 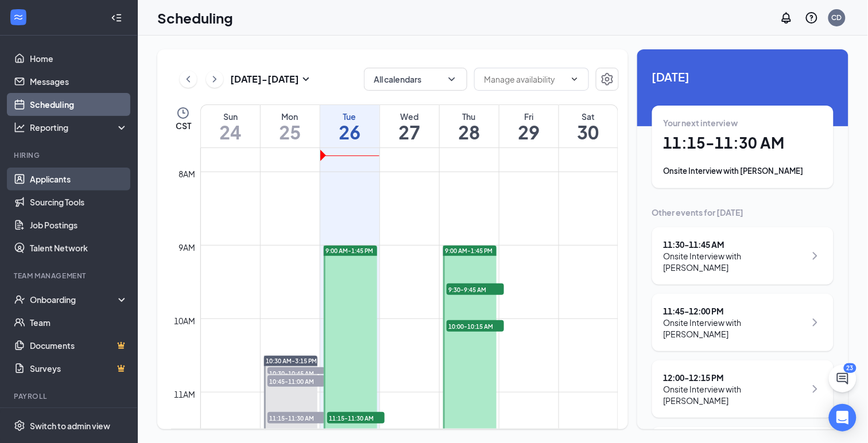 I want to click on div: 11:45 - 12:00 PM, so click(x=734, y=311).